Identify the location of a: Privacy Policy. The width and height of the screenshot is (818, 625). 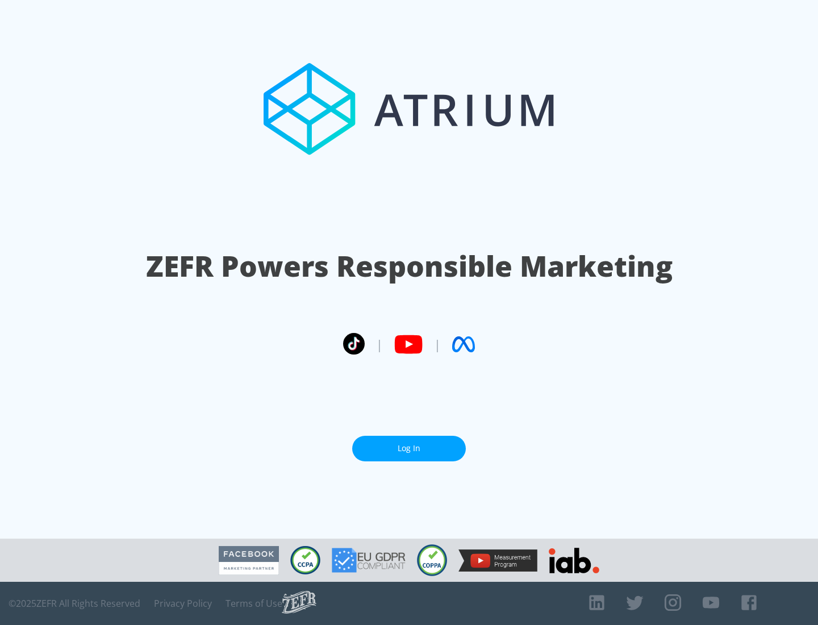
(183, 603).